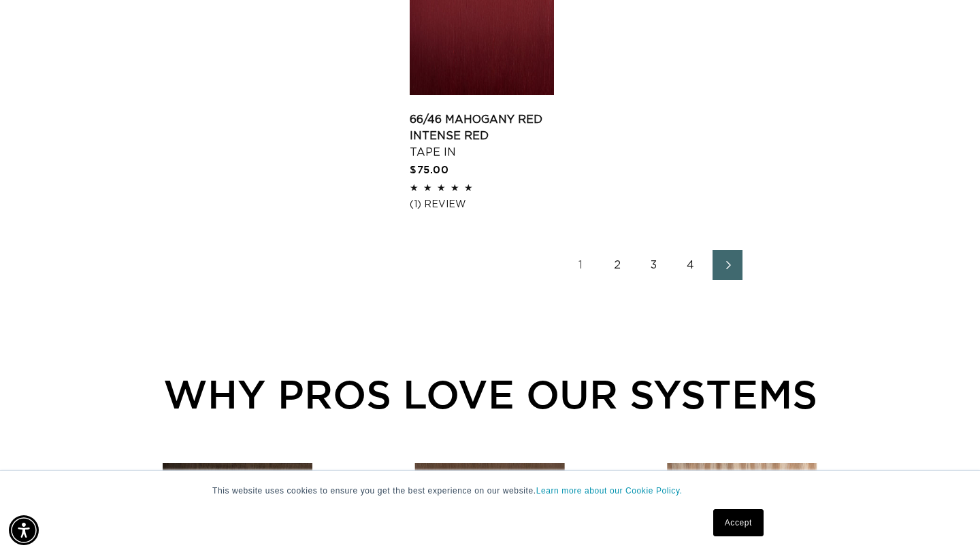 The height and width of the screenshot is (554, 980). Describe the element at coordinates (24, 530) in the screenshot. I see `div: Accessibility Menu` at that location.